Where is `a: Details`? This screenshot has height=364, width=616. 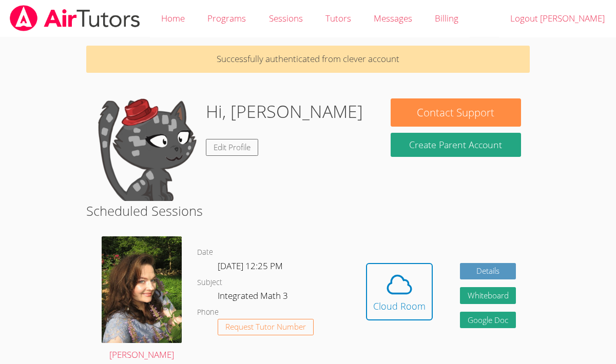
a: Details is located at coordinates (488, 271).